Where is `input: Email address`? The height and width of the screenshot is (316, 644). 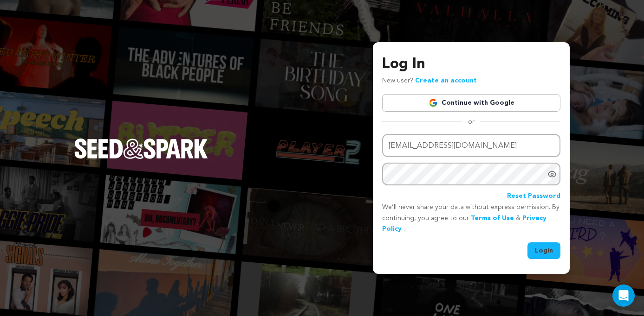
input: Email address is located at coordinates (472, 145).